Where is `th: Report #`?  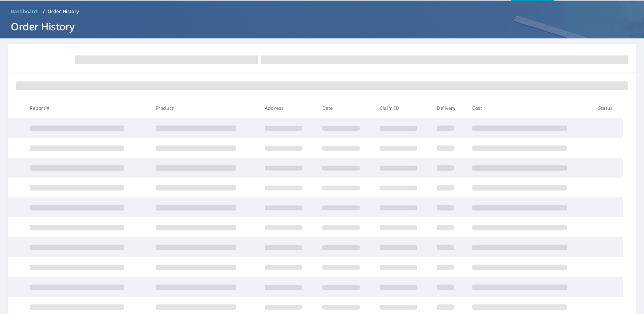 th: Report # is located at coordinates (87, 108).